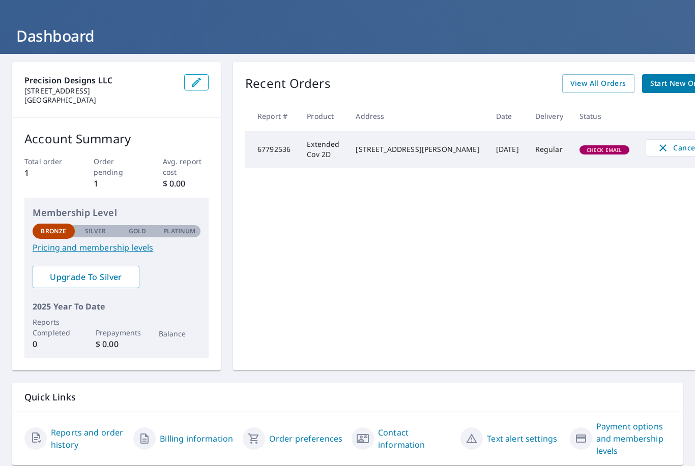  Describe the element at coordinates (53, 231) in the screenshot. I see `p: Bronze` at that location.